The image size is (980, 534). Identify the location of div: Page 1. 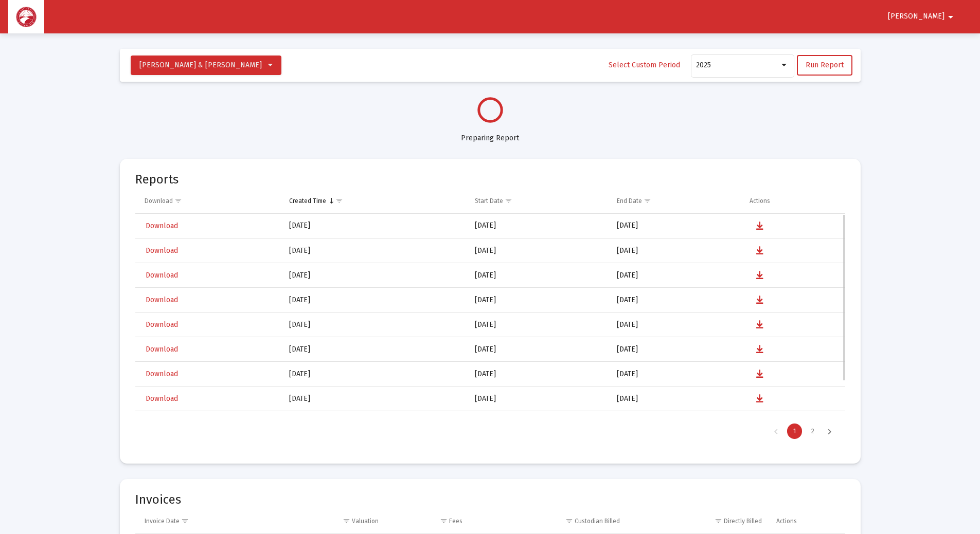
(794, 431).